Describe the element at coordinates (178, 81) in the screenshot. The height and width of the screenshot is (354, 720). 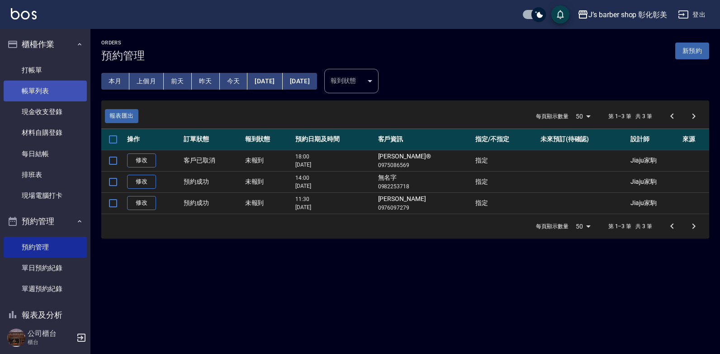
I see `button: 前天` at that location.